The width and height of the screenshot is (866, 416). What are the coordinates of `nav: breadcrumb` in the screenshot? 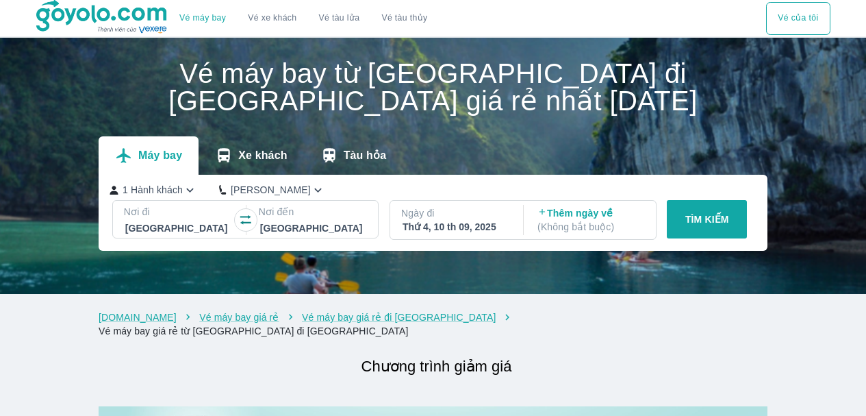 It's located at (433, 324).